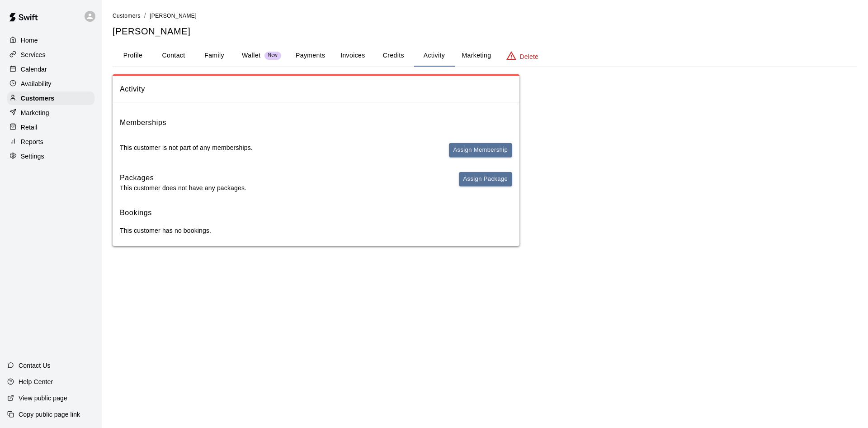 The width and height of the screenshot is (868, 428). Describe the element at coordinates (183, 188) in the screenshot. I see `p: This customer does not have any packages.` at that location.